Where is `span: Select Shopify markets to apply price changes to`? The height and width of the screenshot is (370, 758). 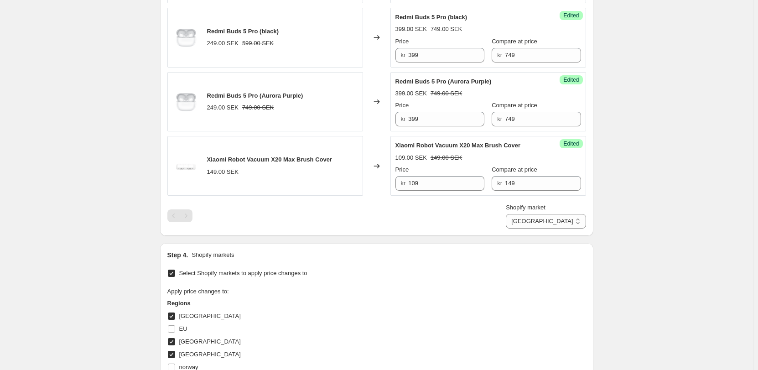
span: Select Shopify markets to apply price changes to is located at coordinates (243, 273).